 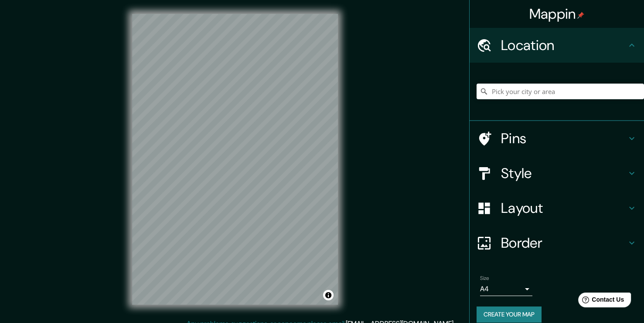 What do you see at coordinates (557, 14) in the screenshot?
I see `h4: Mappin` at bounding box center [557, 14].